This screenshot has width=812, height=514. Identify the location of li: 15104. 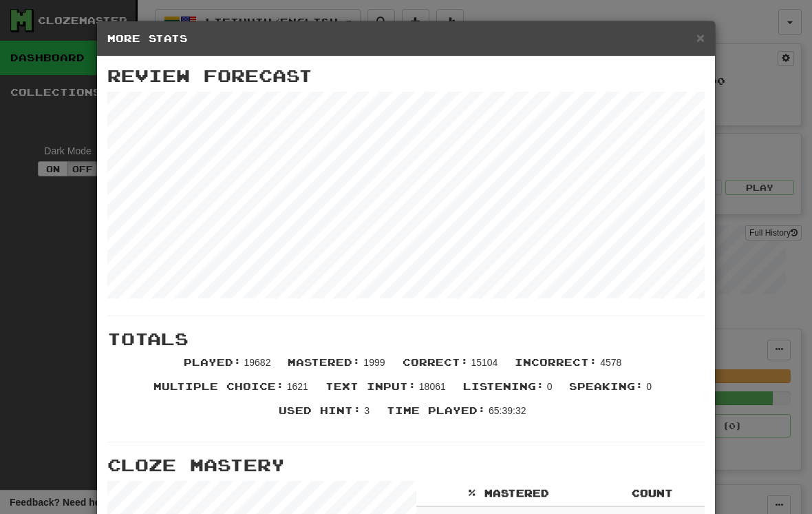
(452, 367).